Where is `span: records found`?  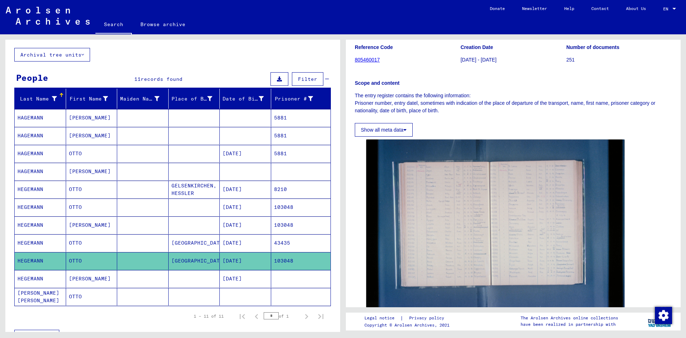 span: records found is located at coordinates (161, 79).